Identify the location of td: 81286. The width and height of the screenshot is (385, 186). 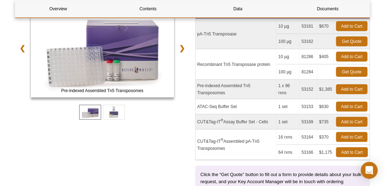
(308, 57).